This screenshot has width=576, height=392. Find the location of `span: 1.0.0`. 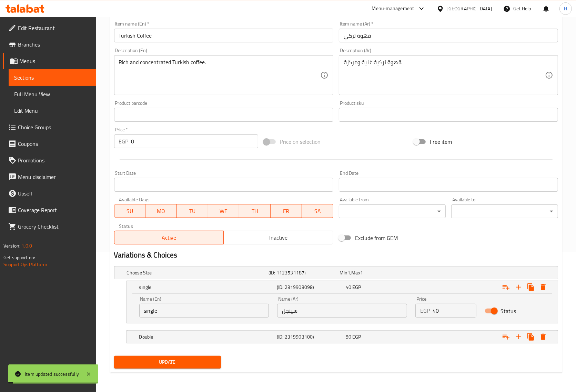

span: 1.0.0 is located at coordinates (26, 246).